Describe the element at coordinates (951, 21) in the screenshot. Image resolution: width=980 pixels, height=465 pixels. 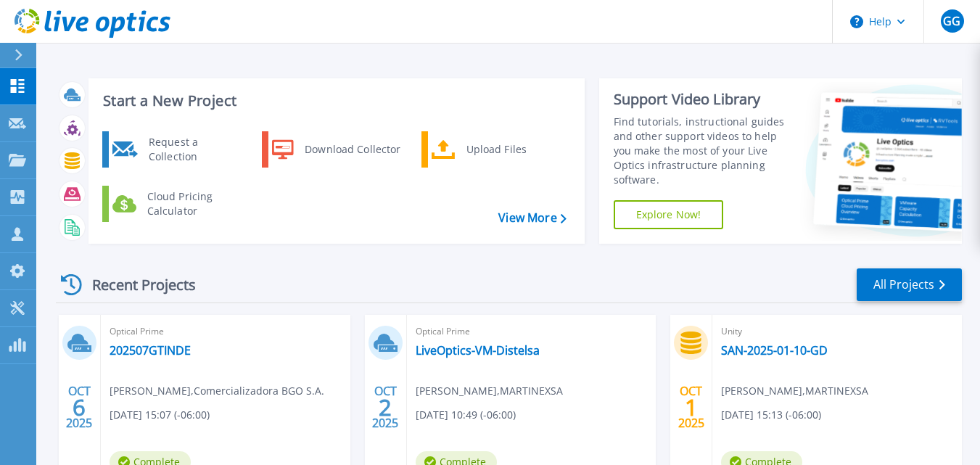
I see `span: GG` at that location.